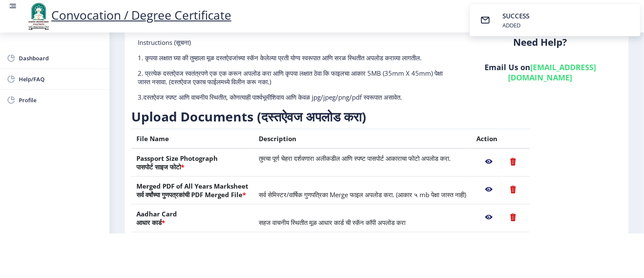 The height and width of the screenshot is (278, 644). What do you see at coordinates (61, 79) in the screenshot?
I see `span: Help/FAQ` at bounding box center [61, 79].